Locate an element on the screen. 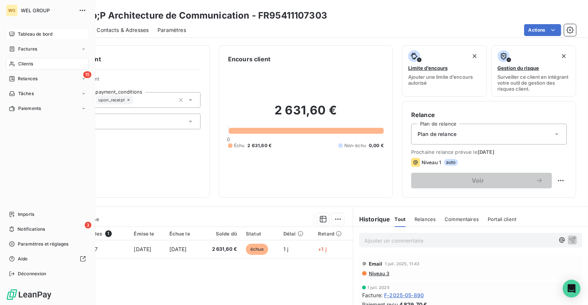  button: Limite d’encoursAjouter une limite d’encours autorisé is located at coordinates (445, 71).